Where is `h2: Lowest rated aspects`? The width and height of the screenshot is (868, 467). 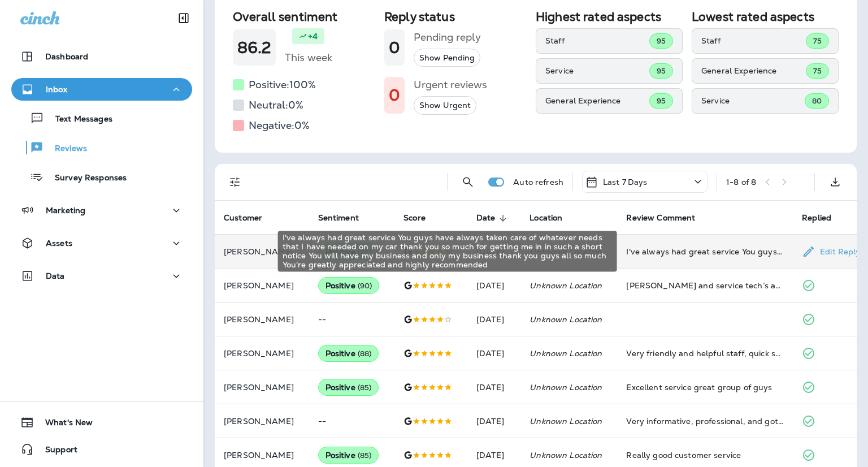 h2: Lowest rated aspects is located at coordinates (765, 16).